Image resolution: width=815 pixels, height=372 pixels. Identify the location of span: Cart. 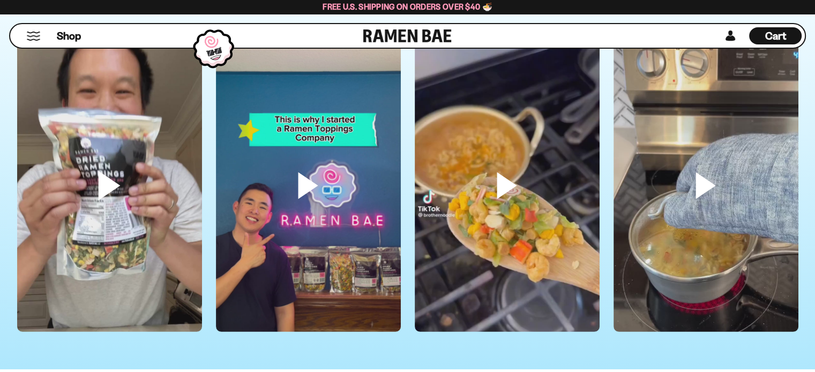
(775, 36).